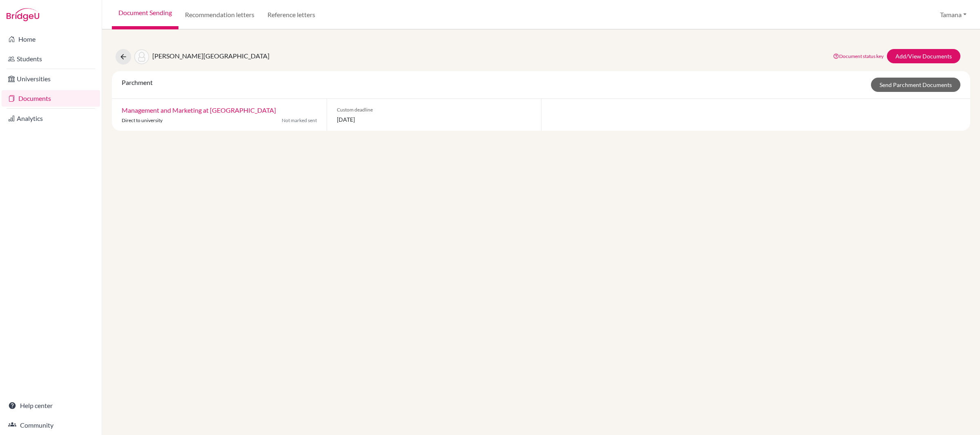 The height and width of the screenshot is (435, 980). I want to click on a: Help center, so click(50, 406).